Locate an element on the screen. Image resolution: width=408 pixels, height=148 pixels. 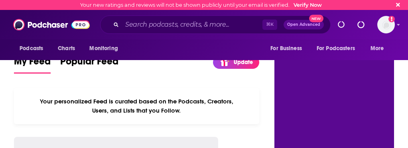
div: Your new ratings and reviews will not be shown publicly until your email is verified. is located at coordinates (201, 5).